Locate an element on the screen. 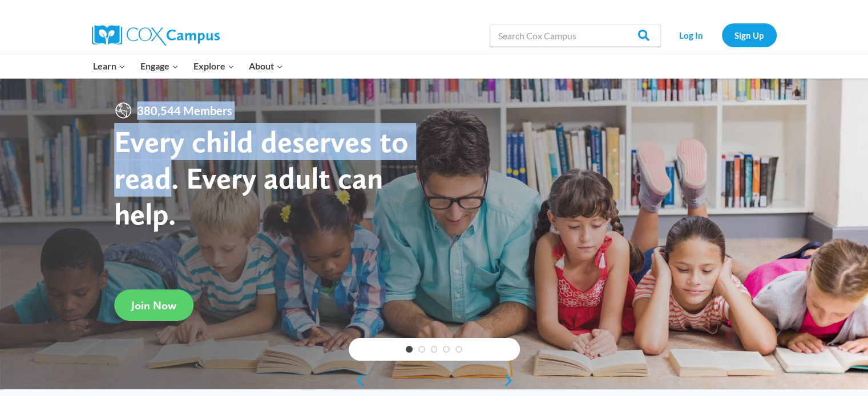 The height and width of the screenshot is (396, 868). button: Child menu of About is located at coordinates (266, 66).